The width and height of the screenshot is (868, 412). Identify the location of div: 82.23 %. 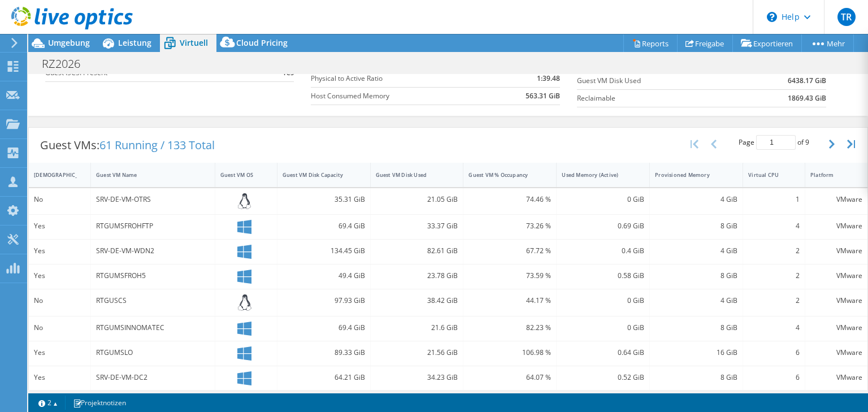
(509, 328).